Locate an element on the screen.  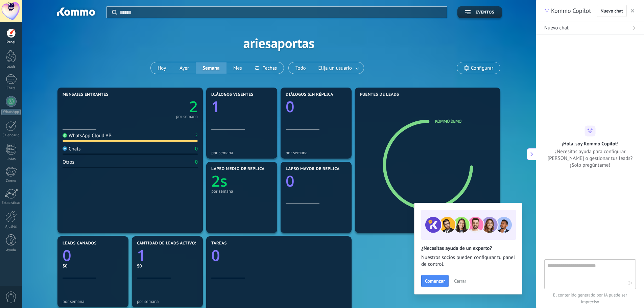
text: 2s is located at coordinates (219, 181).